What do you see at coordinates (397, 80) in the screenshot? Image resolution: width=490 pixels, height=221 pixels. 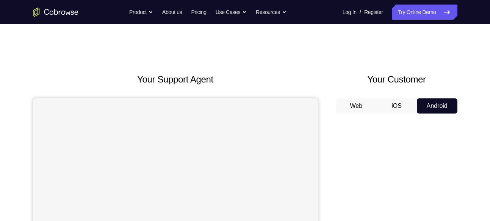 I see `h2: Your Customer` at bounding box center [397, 80].